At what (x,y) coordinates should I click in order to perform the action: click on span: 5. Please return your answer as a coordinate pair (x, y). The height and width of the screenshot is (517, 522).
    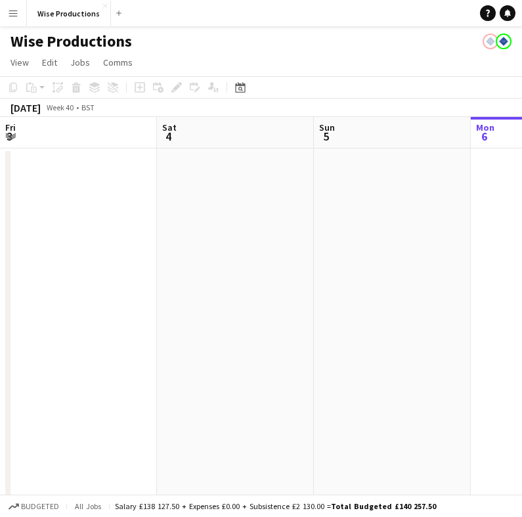
    Looking at the image, I should click on (326, 136).